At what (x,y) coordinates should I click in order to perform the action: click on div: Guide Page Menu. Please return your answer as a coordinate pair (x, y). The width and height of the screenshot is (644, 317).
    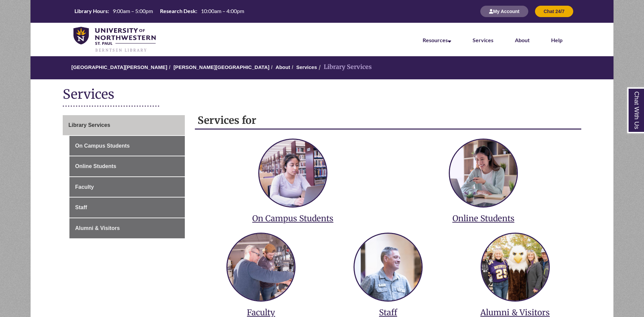
    Looking at the image, I should click on (124, 177).